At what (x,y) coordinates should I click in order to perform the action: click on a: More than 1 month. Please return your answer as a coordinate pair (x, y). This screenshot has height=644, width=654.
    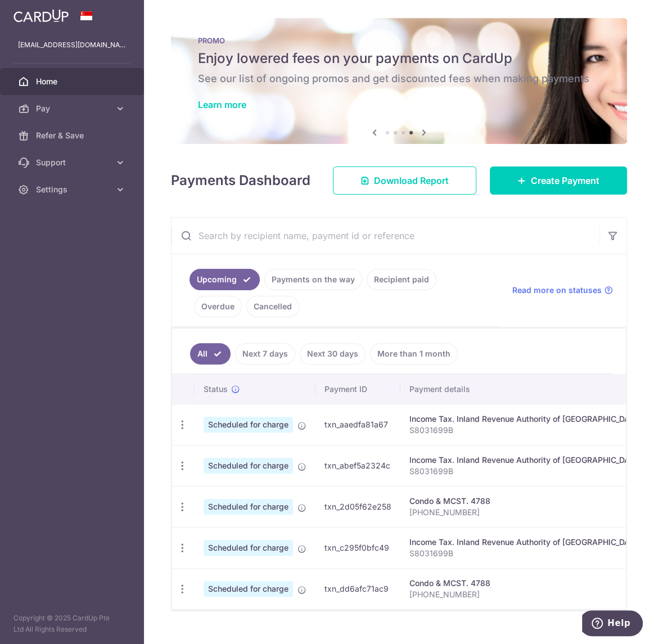
    Looking at the image, I should click on (414, 354).